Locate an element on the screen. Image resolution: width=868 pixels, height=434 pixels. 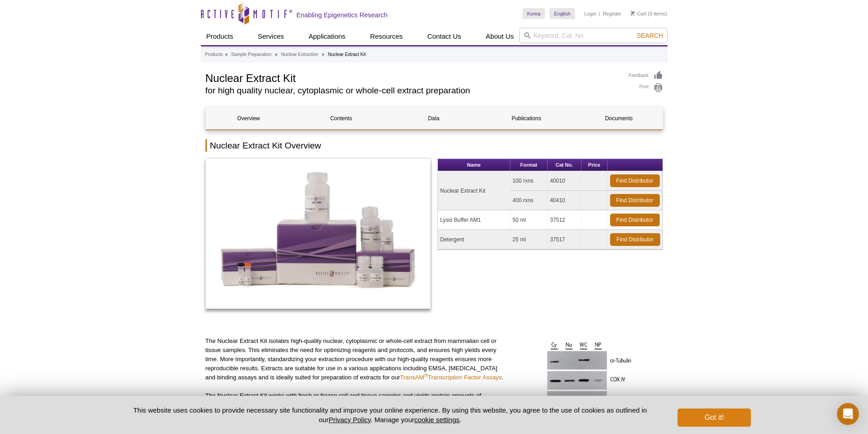
a: Documents is located at coordinates (618, 118).